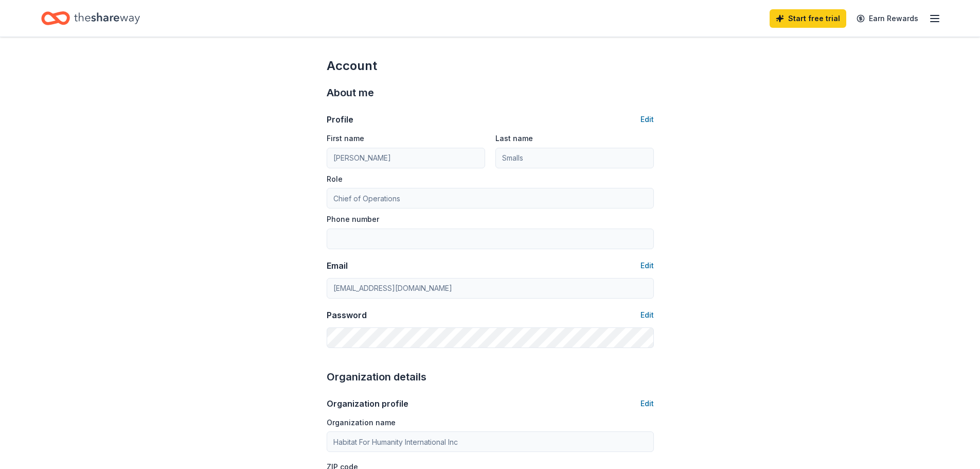 This screenshot has height=469, width=980. Describe the element at coordinates (361, 422) in the screenshot. I see `label: Organization name` at that location.